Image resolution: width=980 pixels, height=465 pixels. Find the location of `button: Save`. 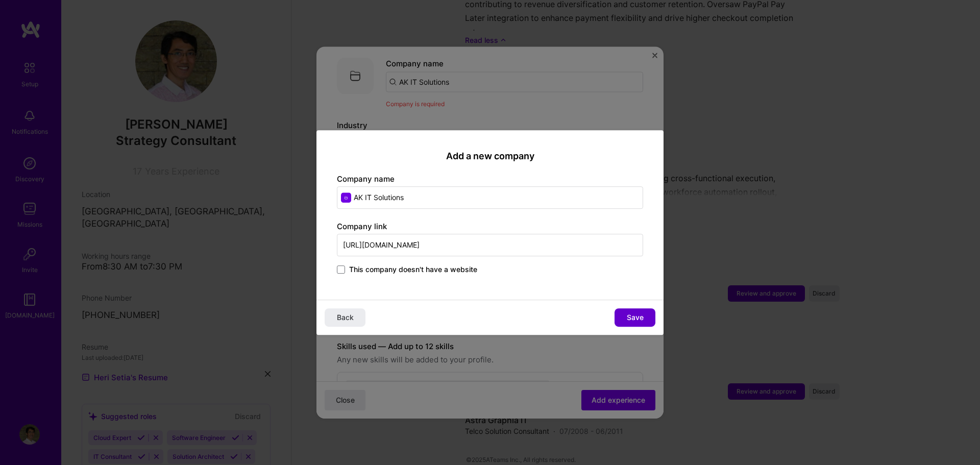

button: Save is located at coordinates (635, 317).